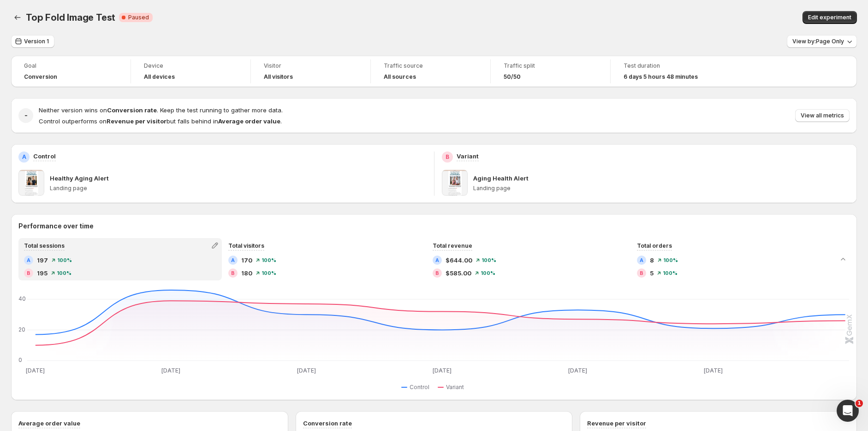  I want to click on span: View all metrics, so click(822, 116).